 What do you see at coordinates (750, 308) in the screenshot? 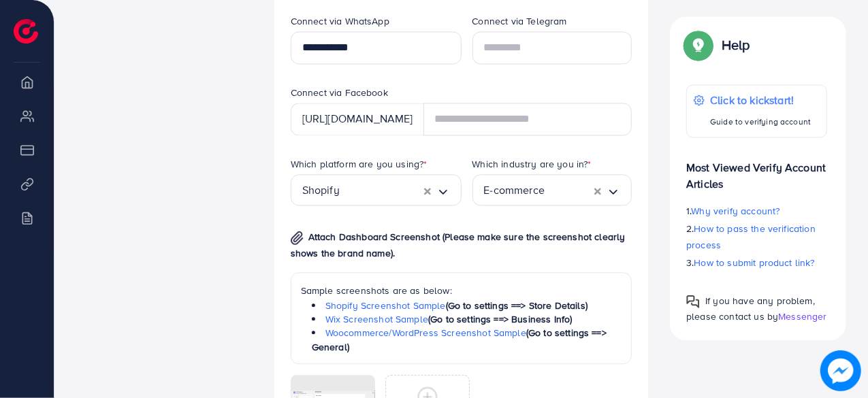
I see `span: If you have any problem, please contact us by` at bounding box center [750, 308].